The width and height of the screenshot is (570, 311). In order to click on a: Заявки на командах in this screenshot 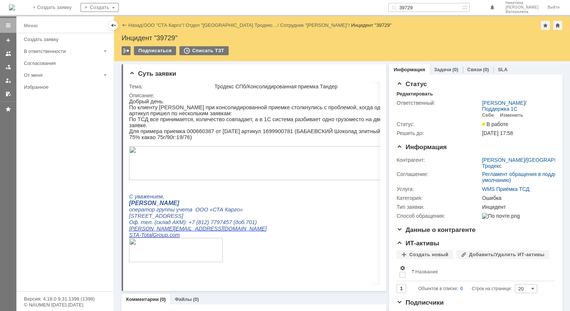, I will do `click(8, 54)`.